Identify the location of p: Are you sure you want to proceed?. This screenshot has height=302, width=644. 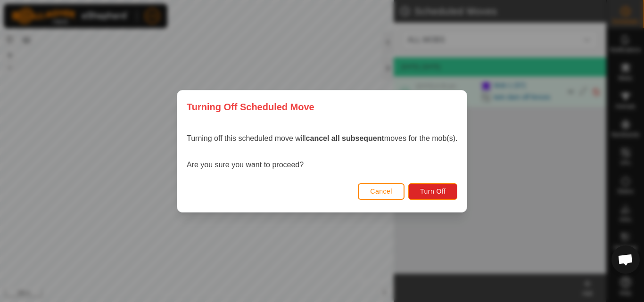
(322, 165).